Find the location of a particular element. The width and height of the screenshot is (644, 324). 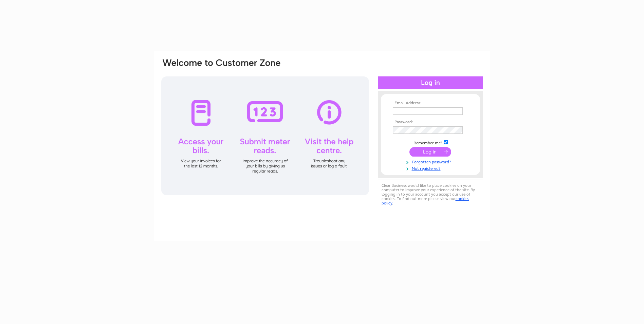

div: Clear Business would like to place cookies on your computer to improve your experience of the sit... is located at coordinates (430, 194).